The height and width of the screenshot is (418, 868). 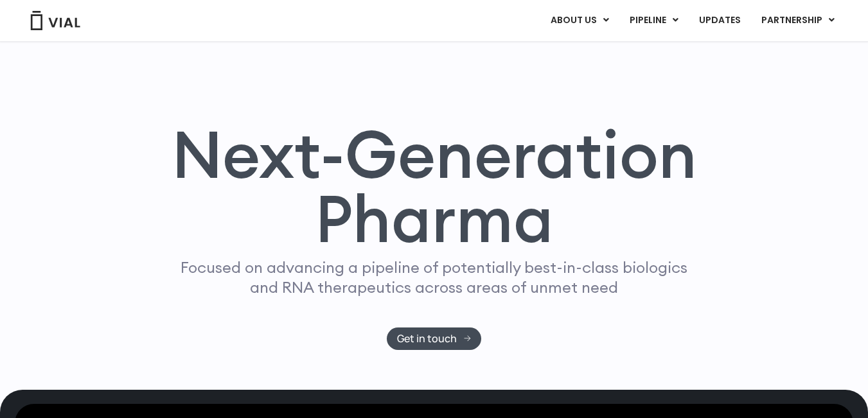 I want to click on a: UPDATES, so click(x=720, y=21).